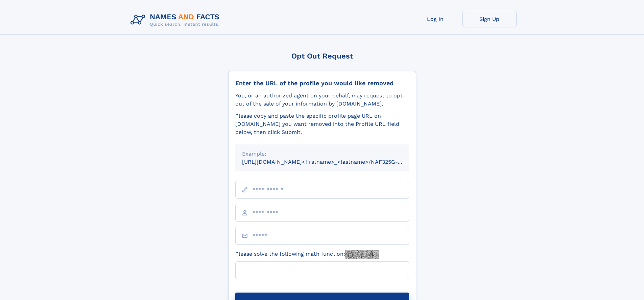 The width and height of the screenshot is (644, 300). What do you see at coordinates (307, 254) in the screenshot?
I see `label: Please solve the following math function:` at bounding box center [307, 254].